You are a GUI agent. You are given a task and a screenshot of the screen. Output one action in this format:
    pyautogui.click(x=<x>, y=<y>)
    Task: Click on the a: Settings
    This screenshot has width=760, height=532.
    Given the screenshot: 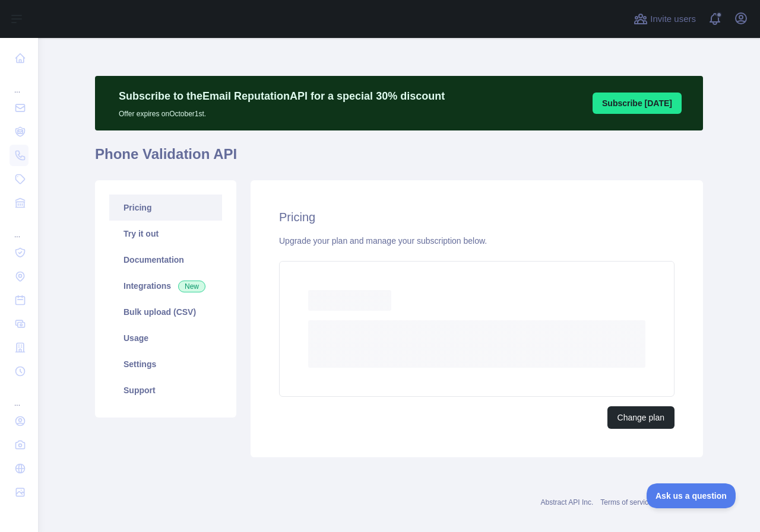 What is the action you would take?
    pyautogui.click(x=166, y=364)
    